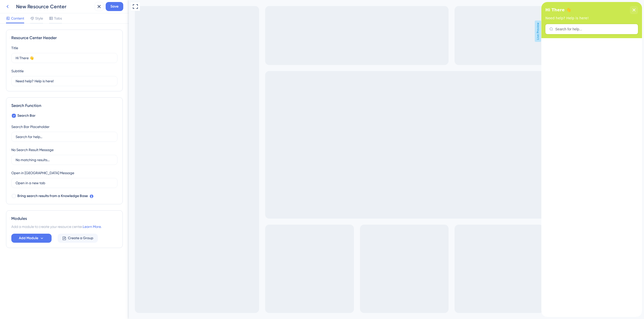 This screenshot has width=644, height=319. Describe the element at coordinates (30, 127) in the screenshot. I see `div: Search Bar Placeholder` at that location.